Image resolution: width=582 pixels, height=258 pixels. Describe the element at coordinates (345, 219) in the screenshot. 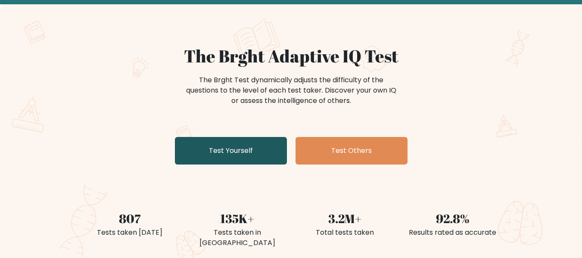

I see `div: 3.2M+` at that location.